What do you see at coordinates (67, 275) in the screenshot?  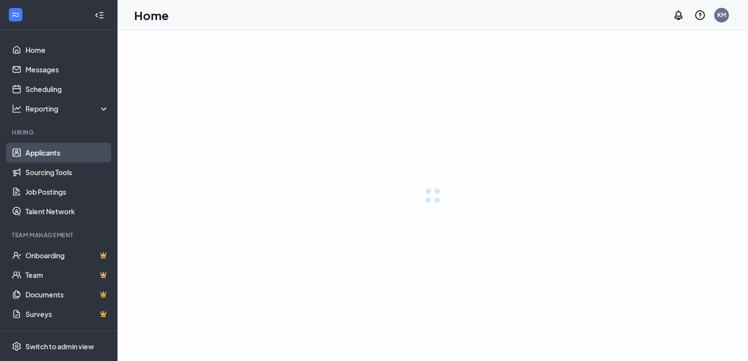 I see `a: TeamCrown` at bounding box center [67, 275].